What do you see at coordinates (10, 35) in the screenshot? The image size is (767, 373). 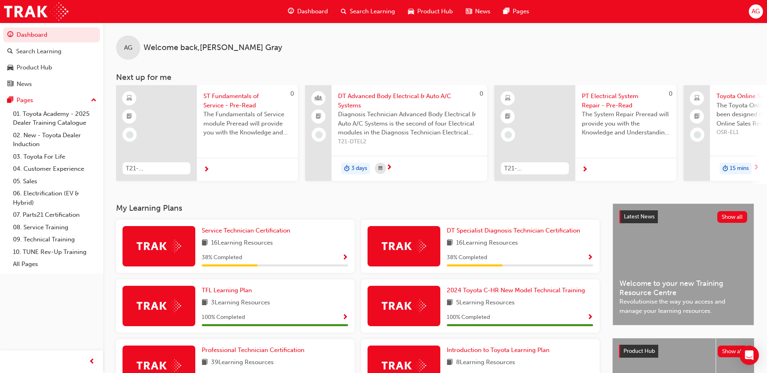 I see `span: guage-icon` at bounding box center [10, 35].